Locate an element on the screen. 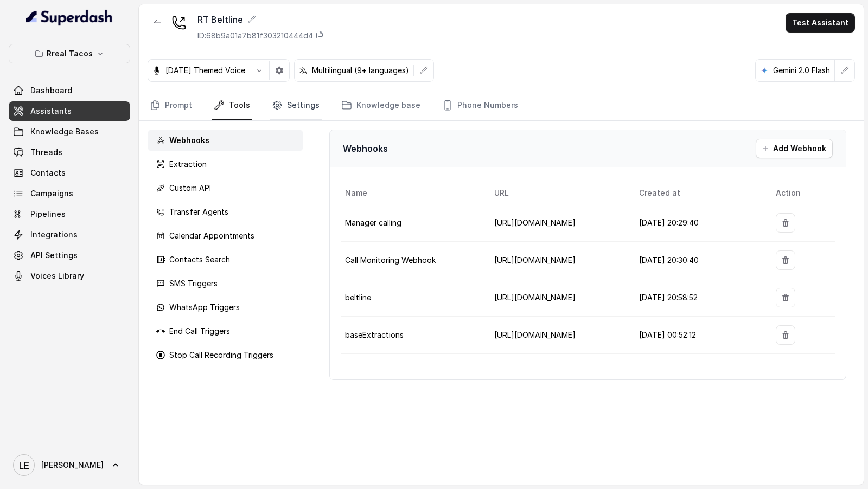  span: Threads is located at coordinates (46, 153).